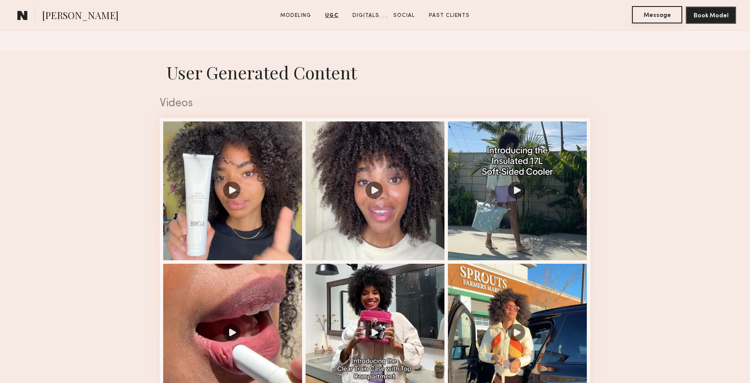  What do you see at coordinates (449, 16) in the screenshot?
I see `a: Past Clients` at bounding box center [449, 16].